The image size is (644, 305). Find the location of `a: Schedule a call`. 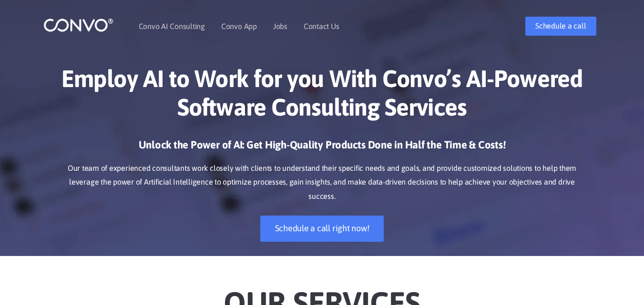

a: Schedule a call is located at coordinates (561, 26).